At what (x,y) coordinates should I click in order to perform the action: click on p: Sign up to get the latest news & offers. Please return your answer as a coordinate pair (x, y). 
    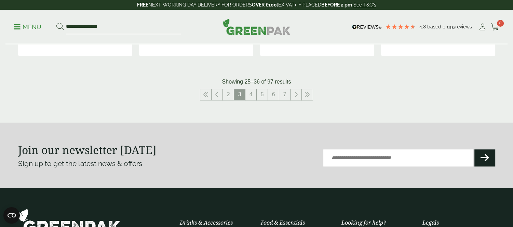
    Looking at the image, I should click on (126, 163).